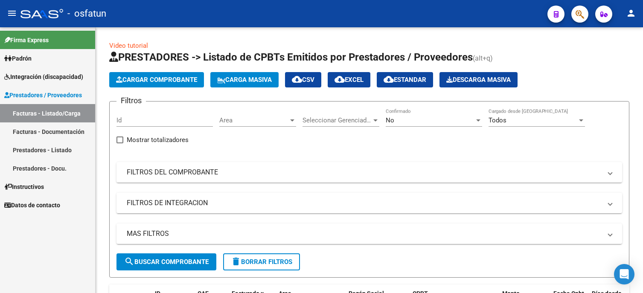 This screenshot has height=293, width=643. I want to click on mat-panel-title: FILTROS DE INTEGRACION, so click(364, 203).